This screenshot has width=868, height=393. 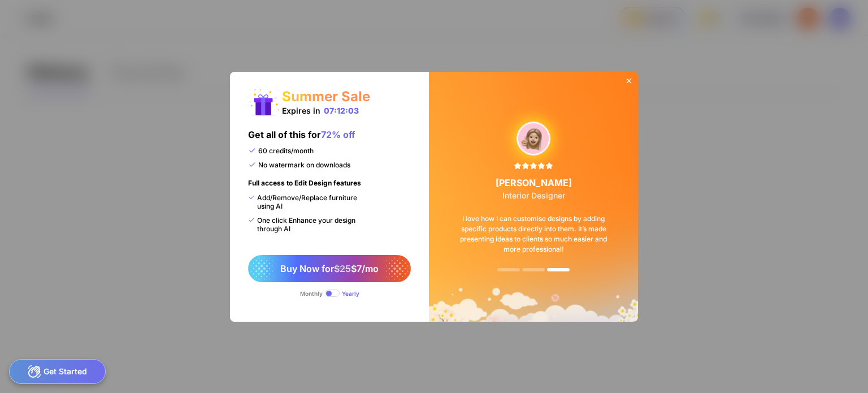 I want to click on div: One click Enhance your design through AI, so click(x=308, y=224).